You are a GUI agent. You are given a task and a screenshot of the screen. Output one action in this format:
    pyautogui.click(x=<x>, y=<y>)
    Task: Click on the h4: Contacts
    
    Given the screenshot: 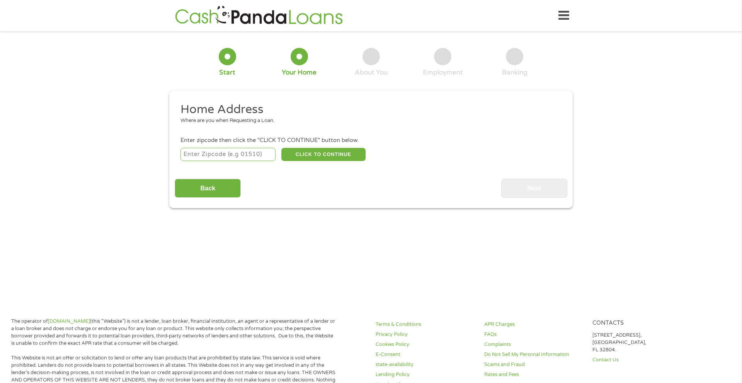 What is the action you would take?
    pyautogui.click(x=642, y=323)
    